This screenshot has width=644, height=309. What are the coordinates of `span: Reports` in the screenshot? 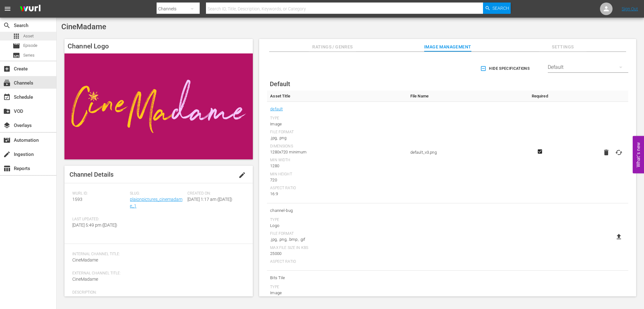 It's located at (7, 168).